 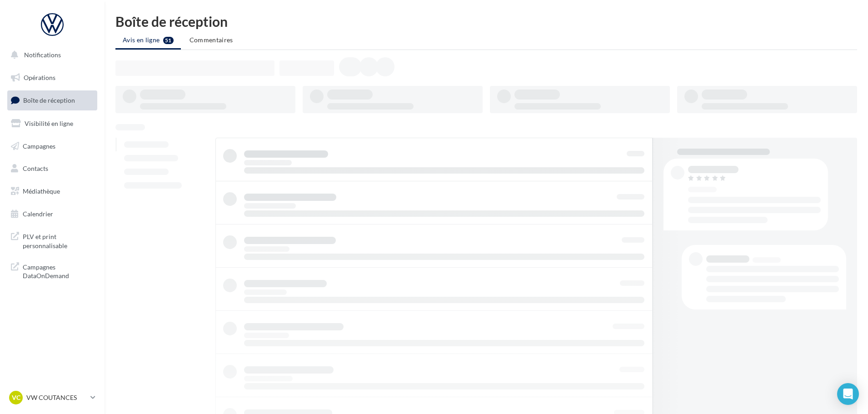 I want to click on p: VW COUTANCES, so click(x=56, y=398).